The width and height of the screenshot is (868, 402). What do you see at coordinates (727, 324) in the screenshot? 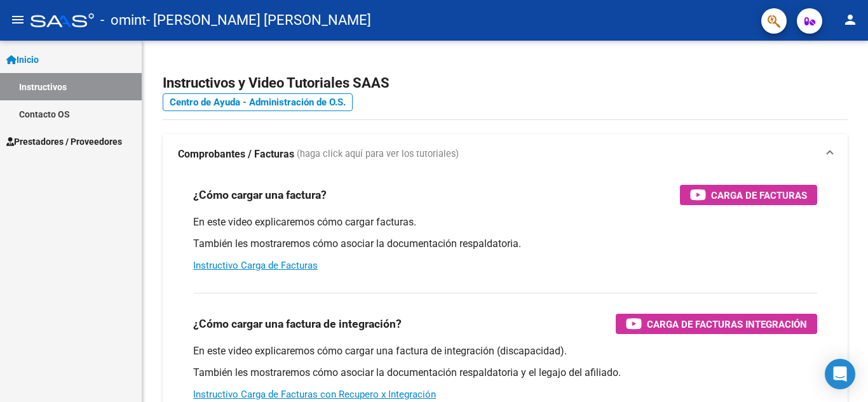
I see `span: Carga de Facturas Integración` at bounding box center [727, 324].